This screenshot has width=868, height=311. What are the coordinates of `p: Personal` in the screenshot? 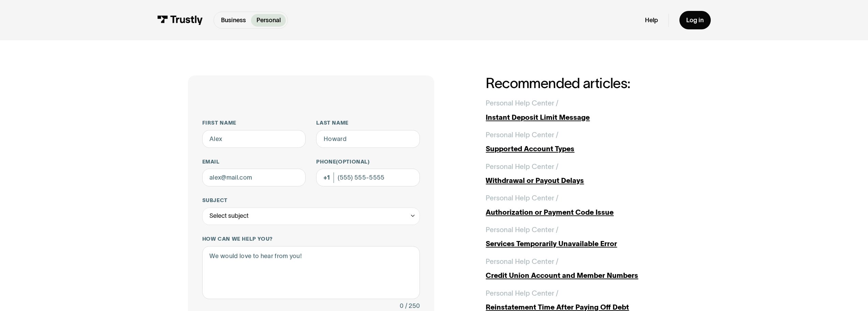 It's located at (268, 20).